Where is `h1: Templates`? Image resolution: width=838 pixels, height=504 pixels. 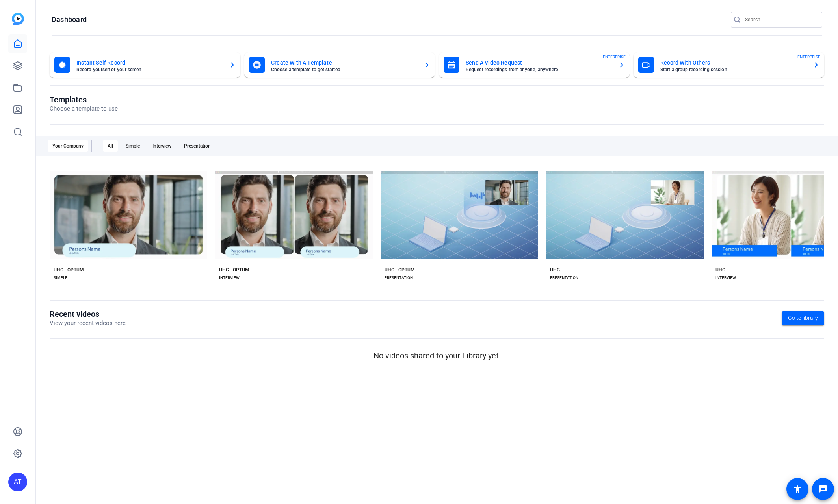
h1: Templates is located at coordinates (84, 99).